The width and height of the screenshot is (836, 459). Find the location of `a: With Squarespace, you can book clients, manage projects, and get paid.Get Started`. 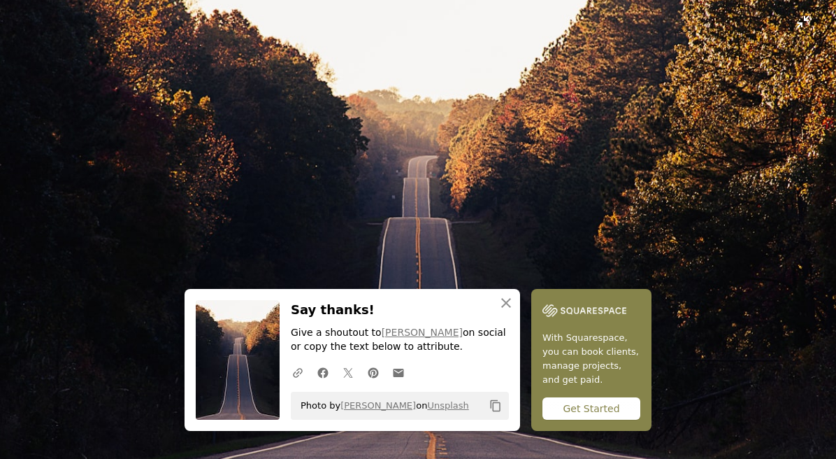

a: With Squarespace, you can book clients, manage projects, and get paid.Get Started is located at coordinates (592, 359).